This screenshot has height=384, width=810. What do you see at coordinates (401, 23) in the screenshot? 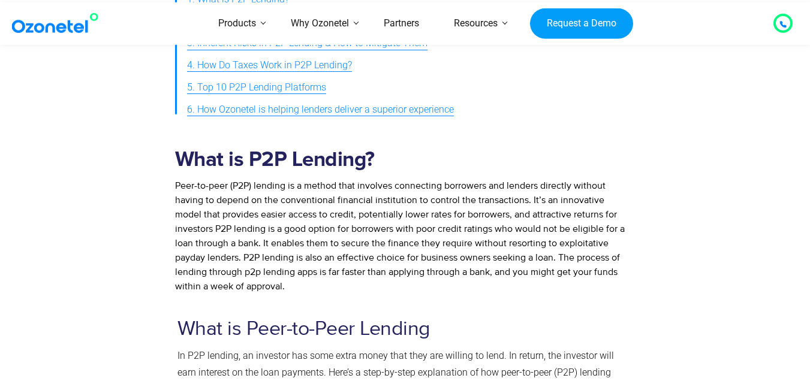
I see `a: Partners` at bounding box center [401, 23].